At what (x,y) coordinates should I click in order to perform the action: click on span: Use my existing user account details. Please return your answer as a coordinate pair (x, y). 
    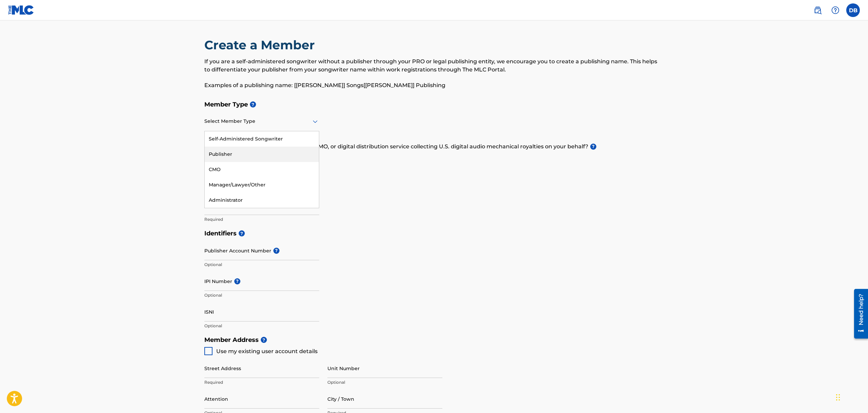
    Looking at the image, I should click on (267, 351).